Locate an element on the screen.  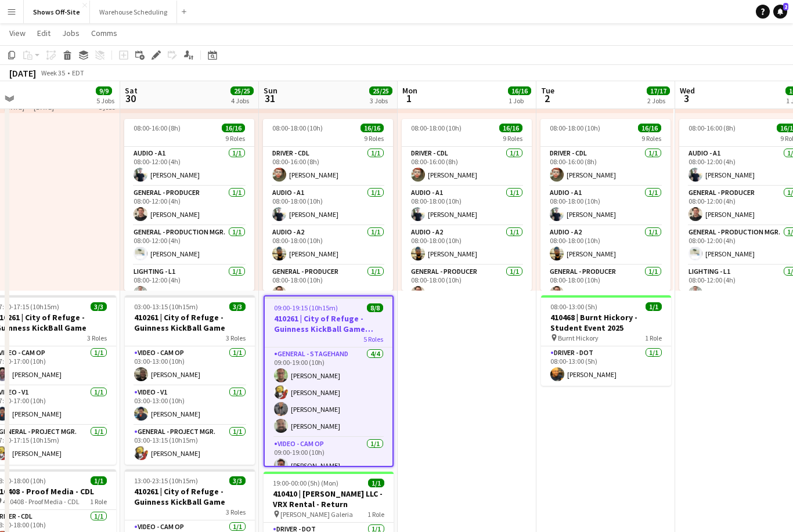
span: Comms is located at coordinates (104, 33).